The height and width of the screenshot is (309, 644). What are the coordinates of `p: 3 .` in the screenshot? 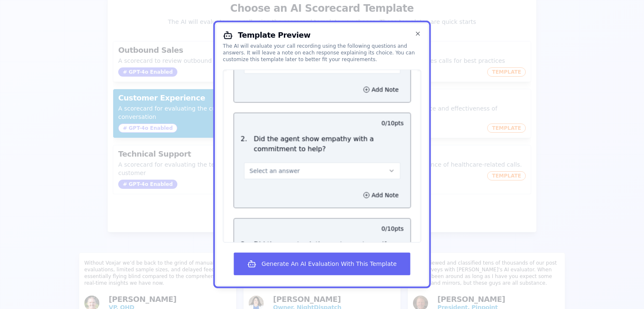 It's located at (243, 250).